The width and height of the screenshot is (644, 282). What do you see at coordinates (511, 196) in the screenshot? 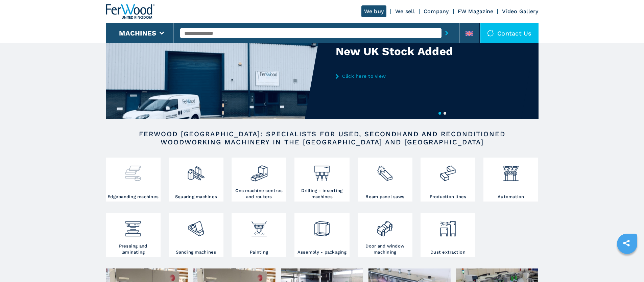
I see `h3: Automation` at bounding box center [511, 196].